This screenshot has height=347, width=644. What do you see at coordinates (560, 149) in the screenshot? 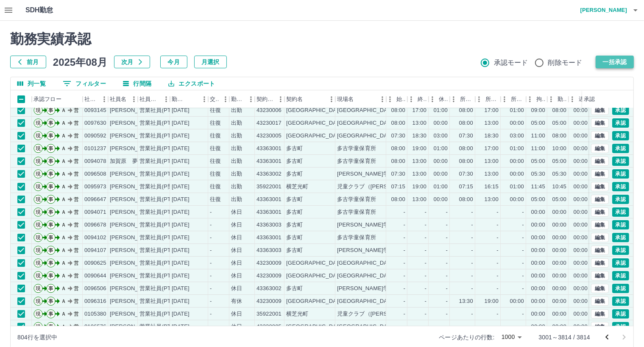
I see `div: 10:00` at bounding box center [560, 149].